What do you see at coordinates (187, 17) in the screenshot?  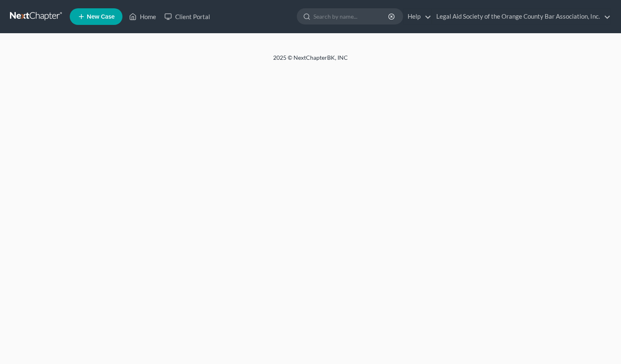 I see `a: Client Portal` at bounding box center [187, 17].